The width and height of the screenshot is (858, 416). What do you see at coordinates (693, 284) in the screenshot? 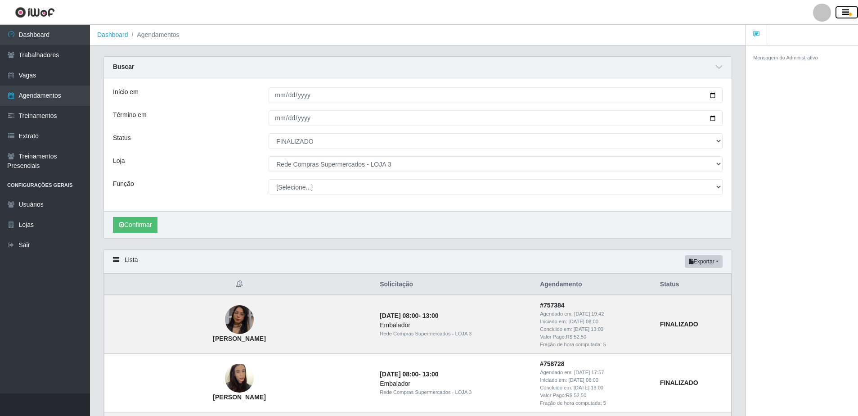
I see `th: Status` at bounding box center [693, 284].